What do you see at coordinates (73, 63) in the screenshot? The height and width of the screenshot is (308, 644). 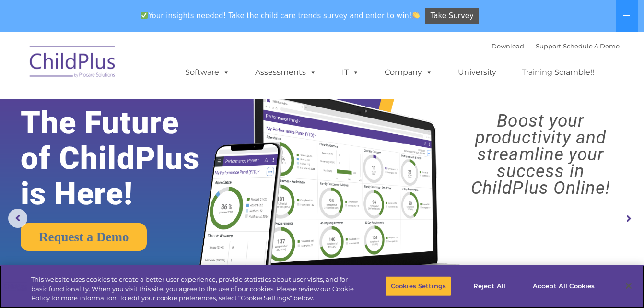 I see `img: ChildPlus by Procare Solutions` at bounding box center [73, 63].